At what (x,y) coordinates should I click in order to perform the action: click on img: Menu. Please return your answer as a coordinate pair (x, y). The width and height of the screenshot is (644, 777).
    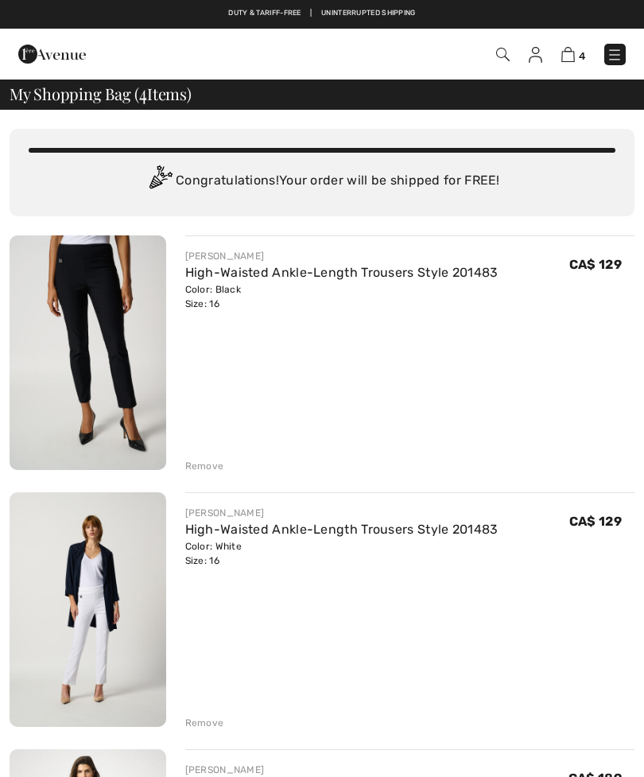
    Looking at the image, I should click on (615, 55).